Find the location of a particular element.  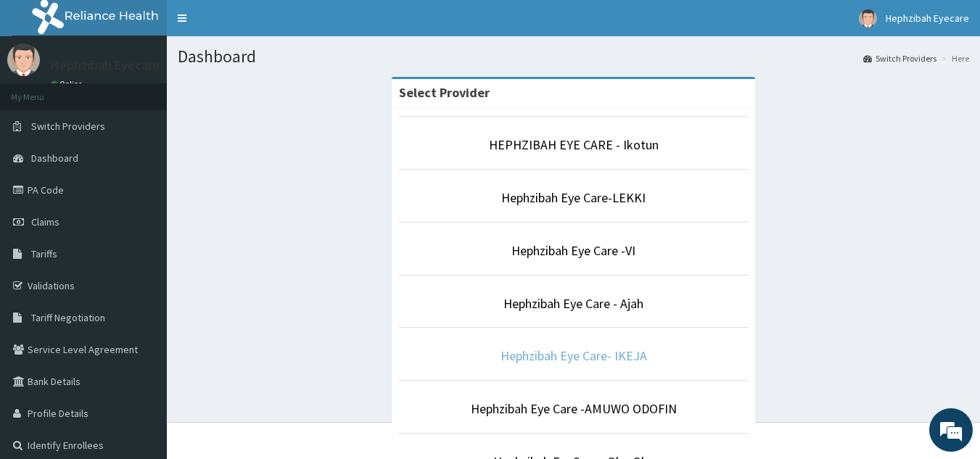

span: Dashboard is located at coordinates (54, 158).